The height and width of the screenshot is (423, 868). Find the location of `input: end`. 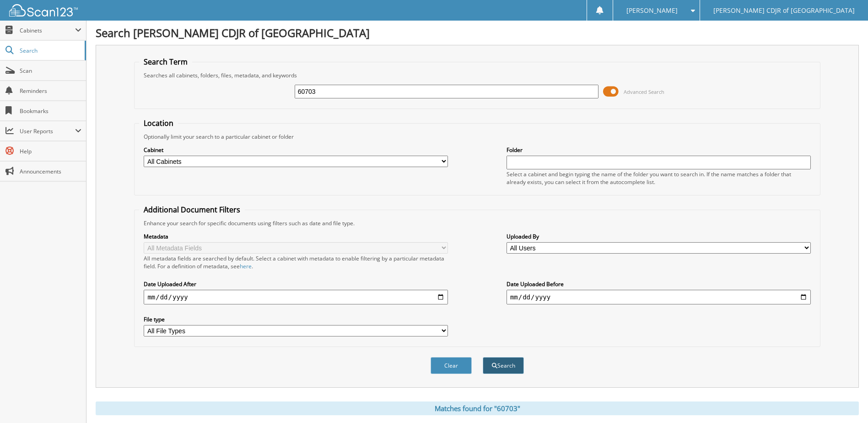

input: end is located at coordinates (658, 297).